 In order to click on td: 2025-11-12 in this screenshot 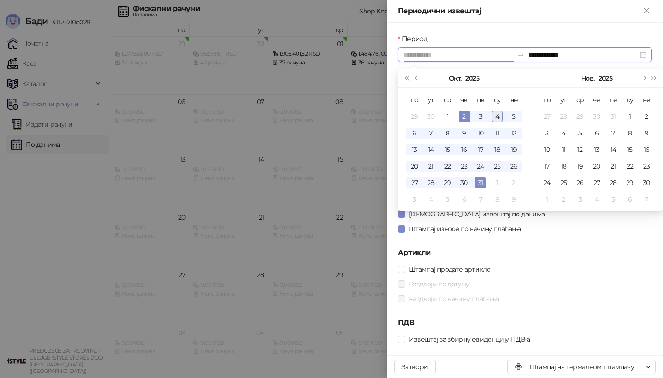, I will do `click(580, 150)`.